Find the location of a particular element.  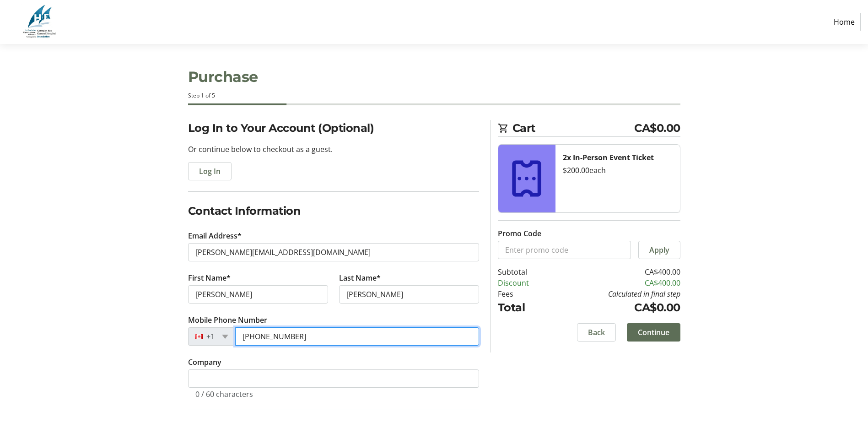

span: Apply is located at coordinates (659, 250).